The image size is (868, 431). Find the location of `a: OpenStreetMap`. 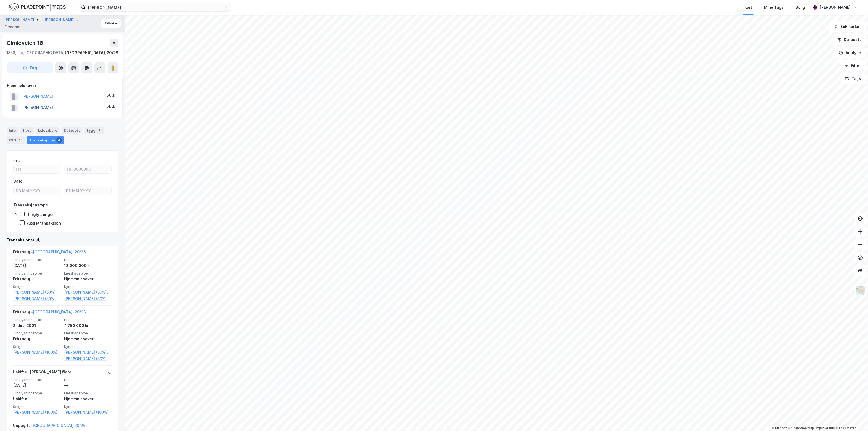

a: OpenStreetMap is located at coordinates (801, 429).